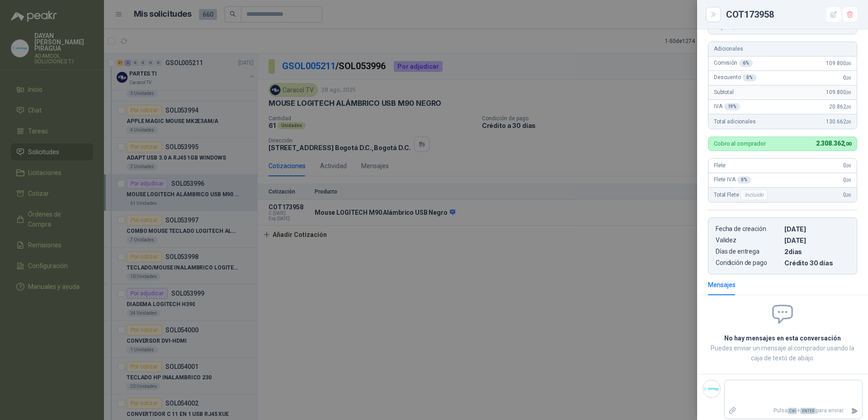 The image size is (868, 420). Describe the element at coordinates (732, 180) in the screenshot. I see `span: Flete IVA` at that location.